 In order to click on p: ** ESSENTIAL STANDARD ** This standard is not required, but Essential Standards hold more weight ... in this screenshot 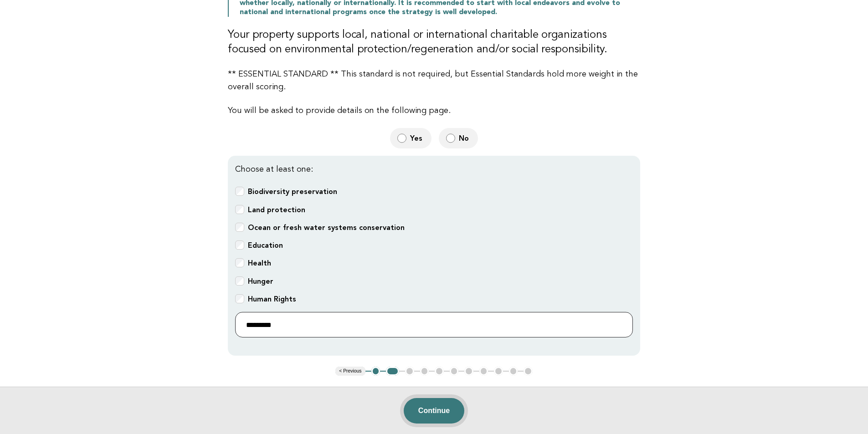, I will do `click(434, 80)`.